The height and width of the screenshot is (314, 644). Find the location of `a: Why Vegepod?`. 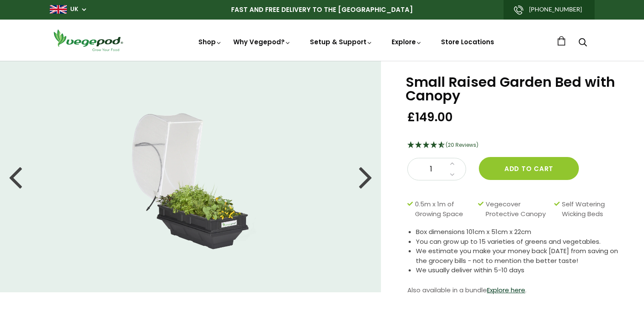

a: Why Vegepod? is located at coordinates (262, 41).